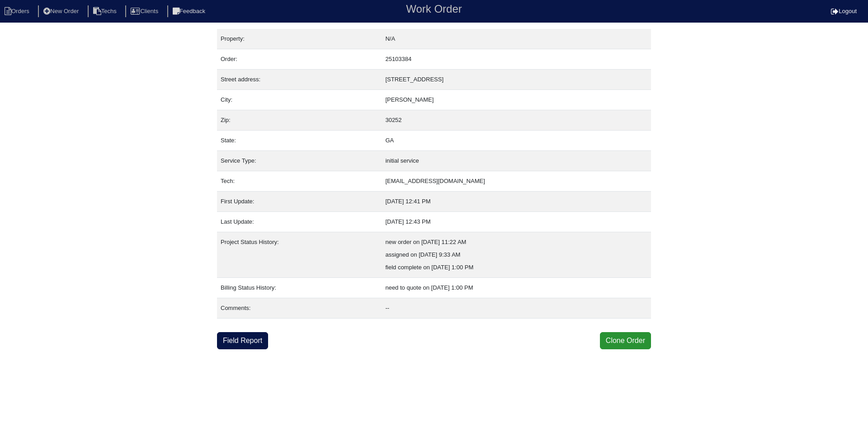  What do you see at coordinates (62, 11) in the screenshot?
I see `a: New Order` at bounding box center [62, 11].